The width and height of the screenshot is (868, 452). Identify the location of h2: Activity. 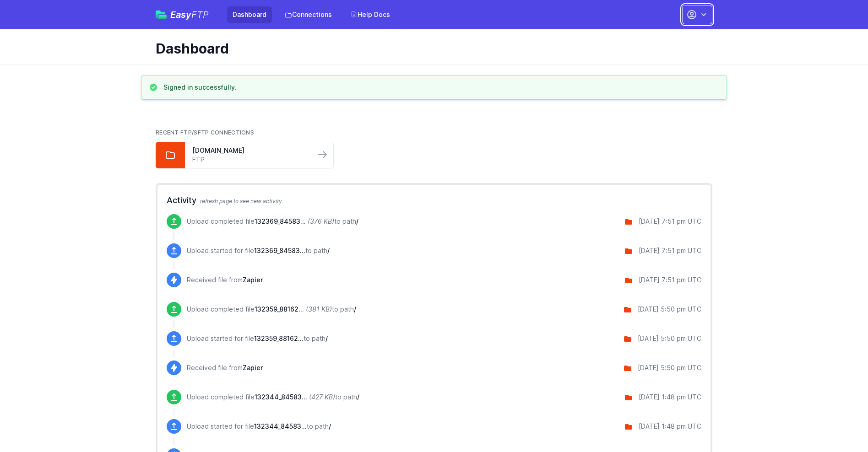
(434, 200).